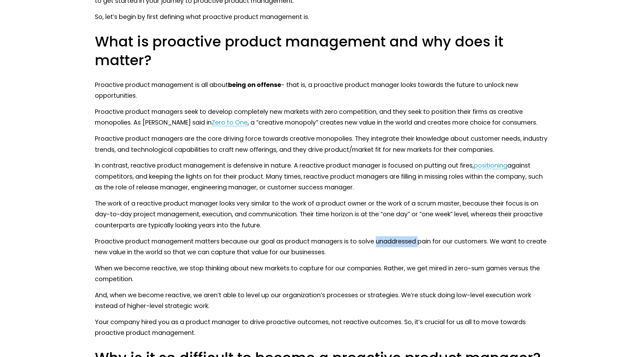 The image size is (644, 357). Describe the element at coordinates (322, 274) in the screenshot. I see `p: When we become reactive, we stop thinking about new markets to capture for our companies. Rather,...` at that location.